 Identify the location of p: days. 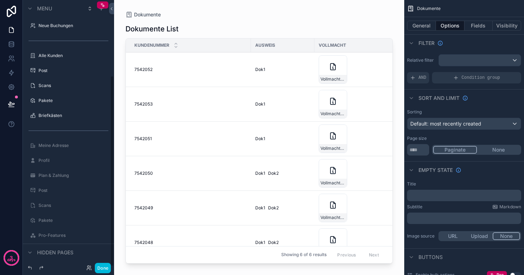
(11, 260).